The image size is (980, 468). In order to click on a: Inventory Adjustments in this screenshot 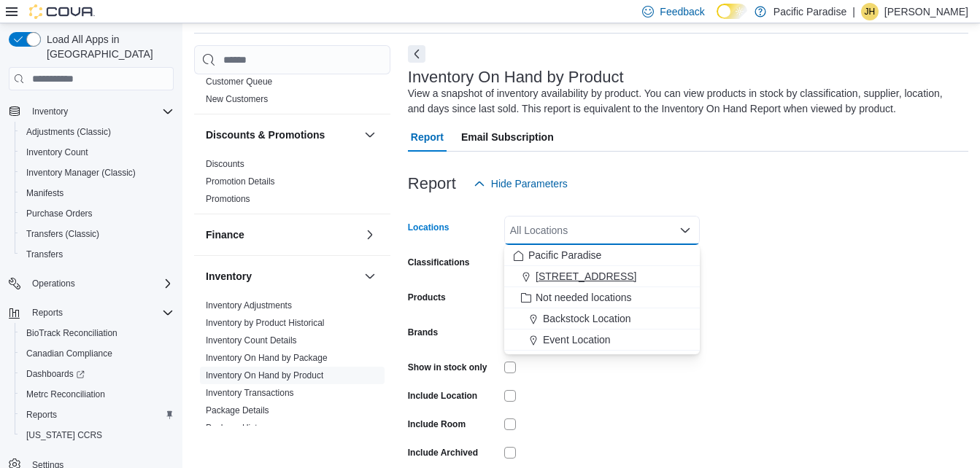, I will do `click(248, 305)`.